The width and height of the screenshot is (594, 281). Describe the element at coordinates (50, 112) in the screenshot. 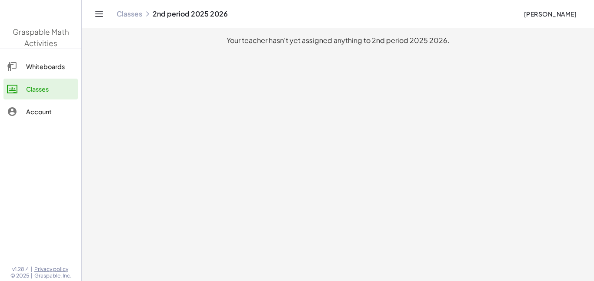

I see `div: Account` at that location.